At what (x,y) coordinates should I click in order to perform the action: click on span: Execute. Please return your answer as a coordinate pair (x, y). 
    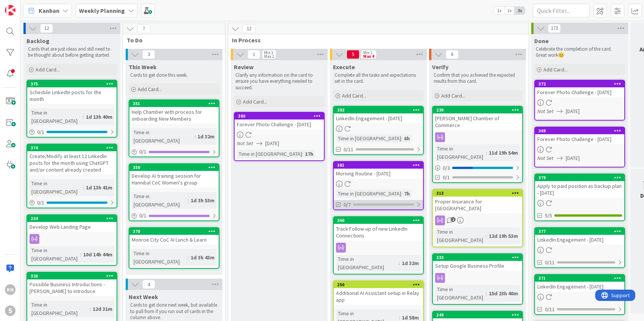
    Looking at the image, I should click on (344, 67).